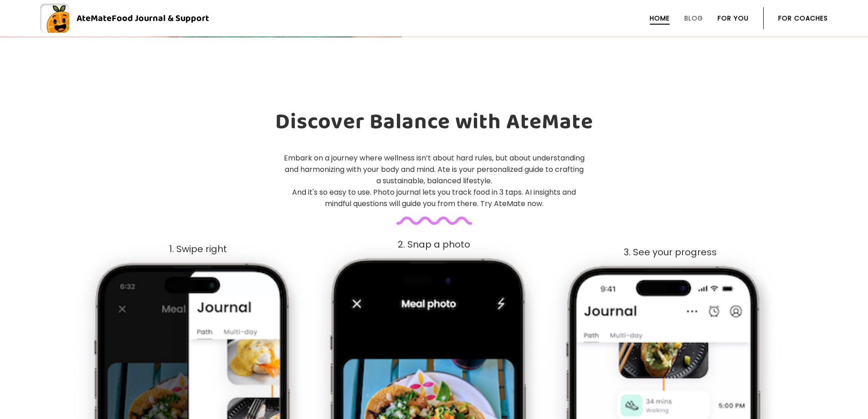 This screenshot has height=419, width=868. I want to click on span: Food Journal & Support, so click(161, 18).